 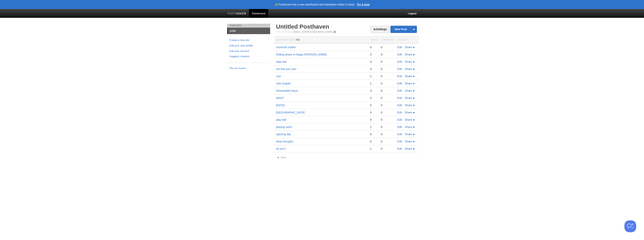 What do you see at coordinates (282, 157) in the screenshot?
I see `a: More` at bounding box center [282, 157].